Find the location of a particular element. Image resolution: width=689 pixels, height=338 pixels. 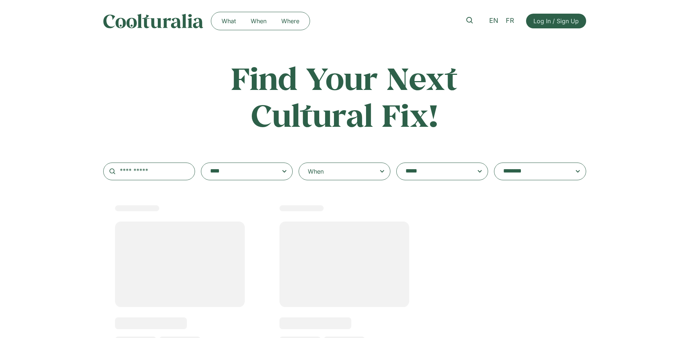

a: What is located at coordinates (228, 21).